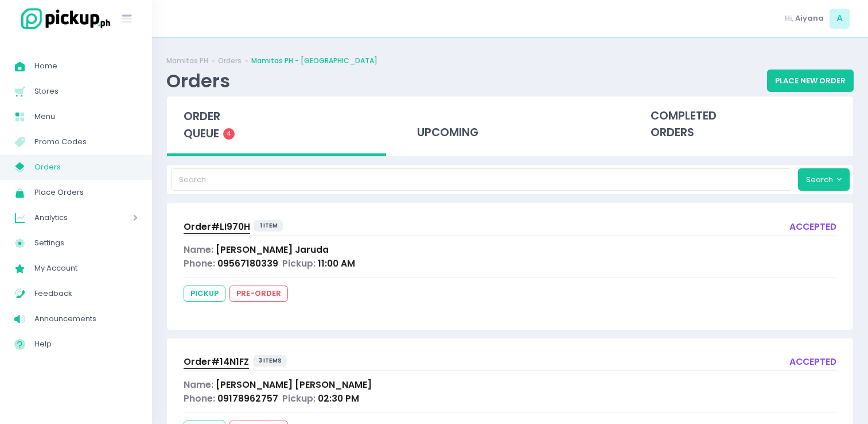 The width and height of the screenshot is (868, 424). I want to click on div: upcoming, so click(510, 124).